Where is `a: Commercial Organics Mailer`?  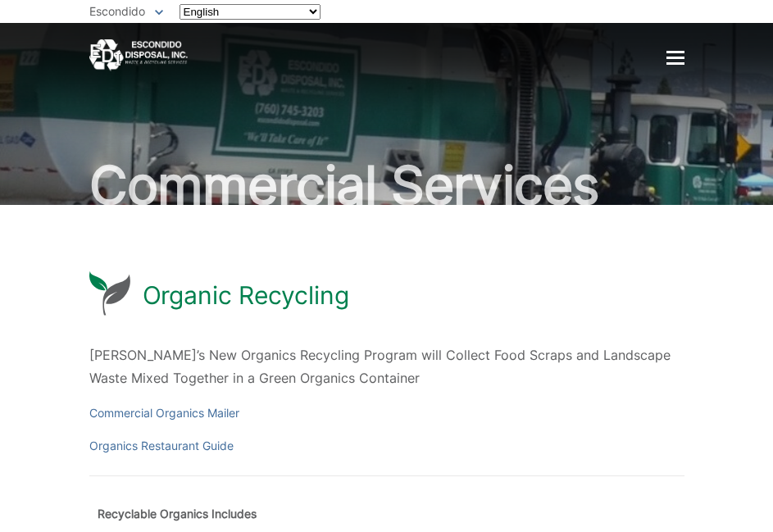 a: Commercial Organics Mailer is located at coordinates (164, 413).